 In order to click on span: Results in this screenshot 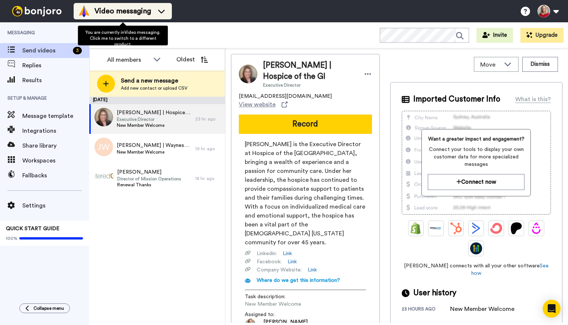, I will do `click(56, 80)`.